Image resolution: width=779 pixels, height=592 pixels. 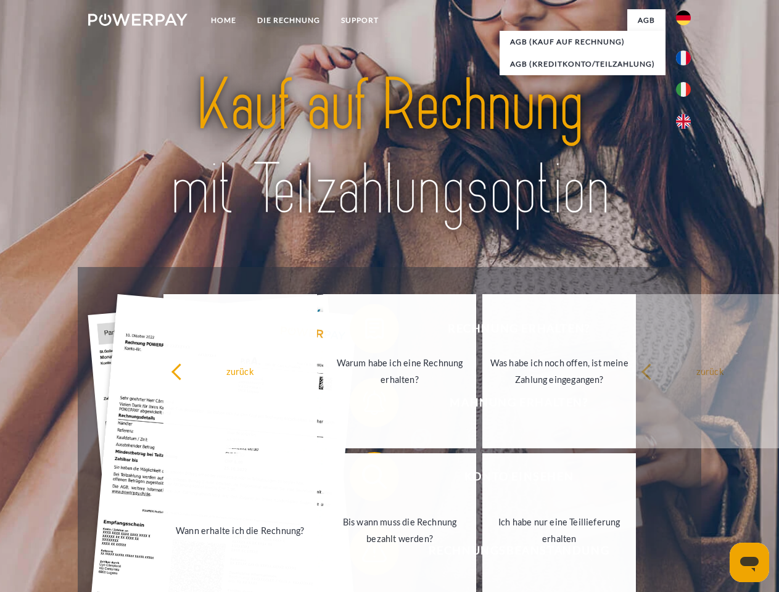 What do you see at coordinates (138, 20) in the screenshot?
I see `img: logo-powerpay-white.svg` at bounding box center [138, 20].